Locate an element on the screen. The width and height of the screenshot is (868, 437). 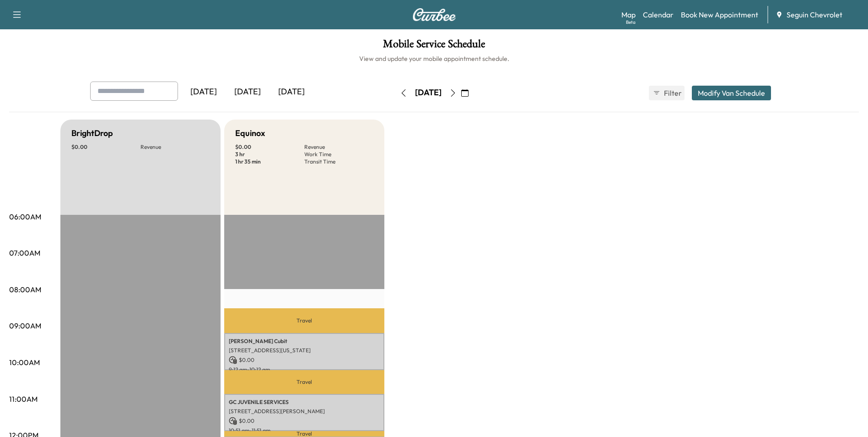
p: 11:00AM is located at coordinates (23, 398).